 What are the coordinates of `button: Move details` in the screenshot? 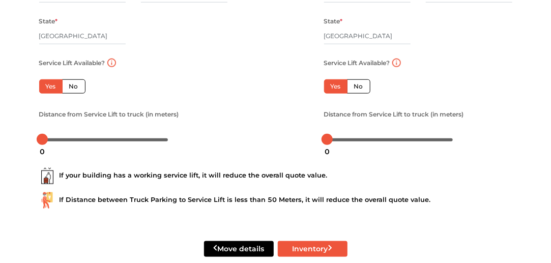 It's located at (239, 249).